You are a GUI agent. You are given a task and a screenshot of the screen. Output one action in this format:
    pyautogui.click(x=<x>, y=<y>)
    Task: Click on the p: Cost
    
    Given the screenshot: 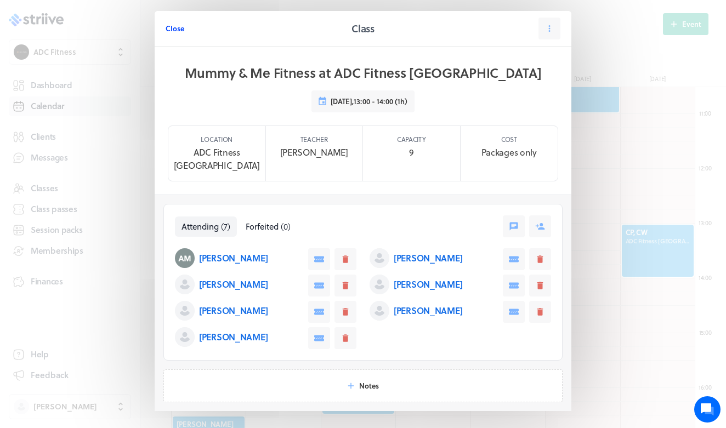 What is the action you would take?
    pyautogui.click(x=509, y=139)
    